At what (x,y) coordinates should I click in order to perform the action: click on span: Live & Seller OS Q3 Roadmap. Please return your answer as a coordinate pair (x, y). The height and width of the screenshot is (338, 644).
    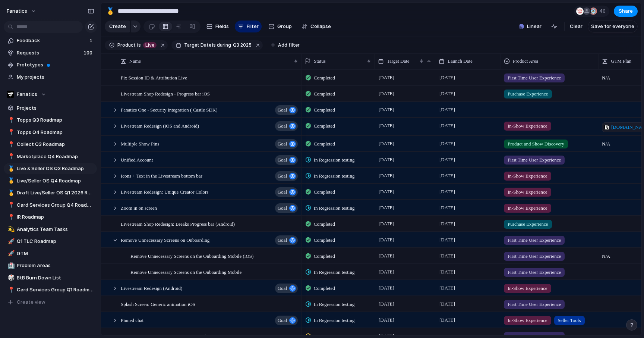
    Looking at the image, I should click on (56, 169).